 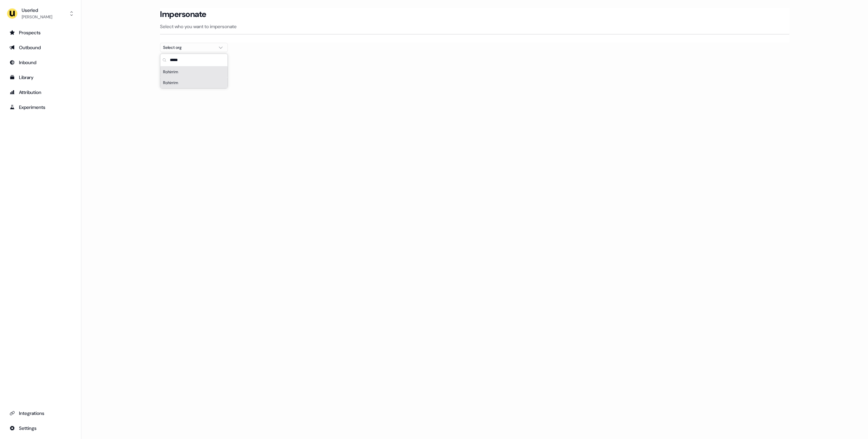 What do you see at coordinates (40, 92) in the screenshot?
I see `a: Go to attribution` at bounding box center [40, 92].